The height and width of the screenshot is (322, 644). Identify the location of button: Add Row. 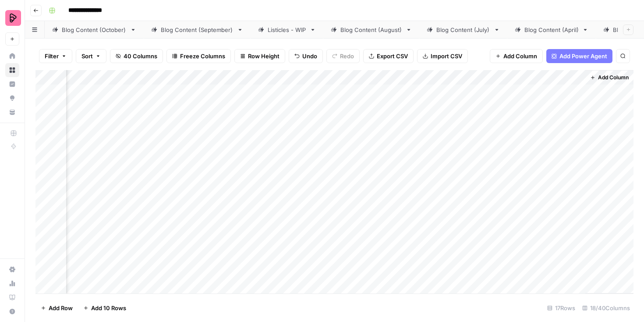
(56, 308).